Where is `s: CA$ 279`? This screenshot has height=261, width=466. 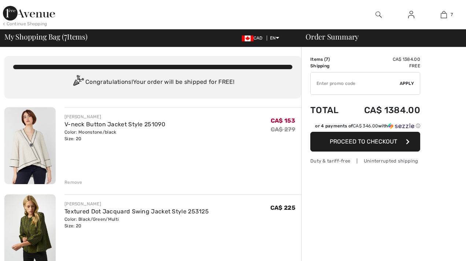
s: CA$ 279 is located at coordinates (283, 129).